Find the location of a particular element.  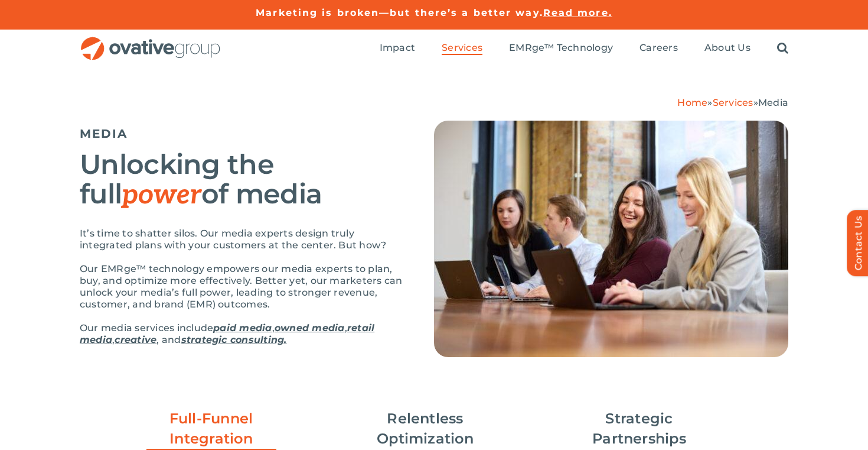

a: Read more. is located at coordinates (577, 12).